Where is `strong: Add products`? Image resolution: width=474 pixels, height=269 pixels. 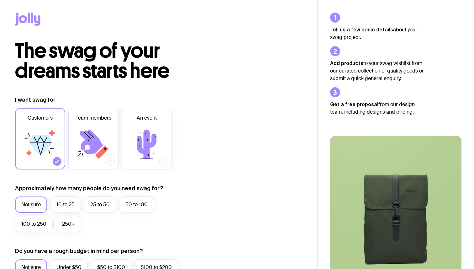 strong: Add products is located at coordinates (347, 63).